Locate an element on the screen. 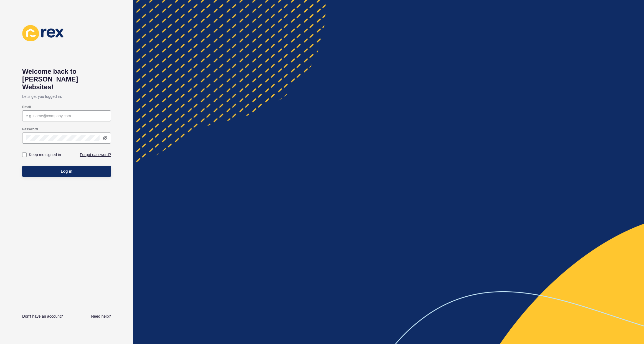 The width and height of the screenshot is (644, 344). label: Keep me signed in is located at coordinates (45, 155).